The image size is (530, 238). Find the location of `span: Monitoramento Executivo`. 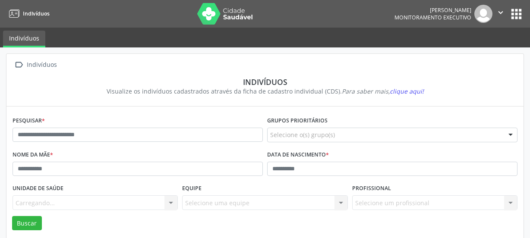

span: Monitoramento Executivo is located at coordinates (433, 17).